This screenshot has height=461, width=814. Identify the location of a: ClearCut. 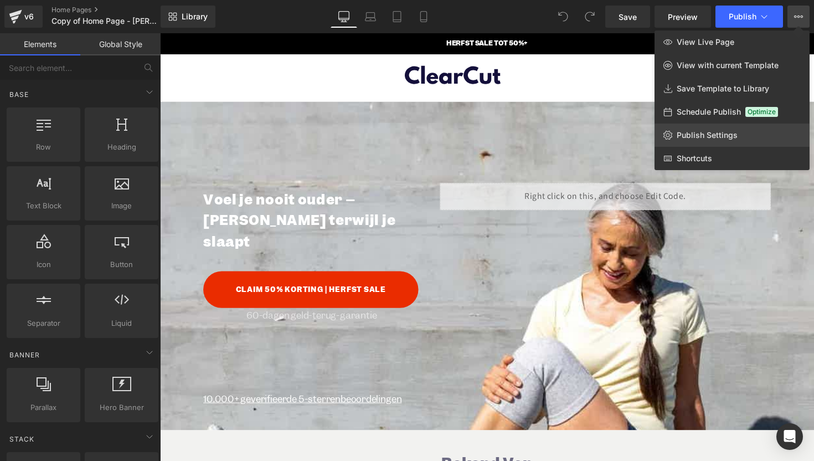
(299, 45).